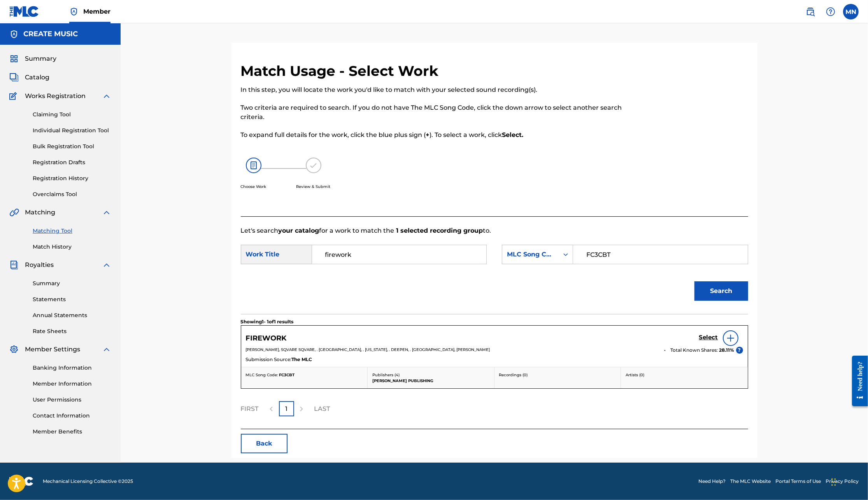  What do you see at coordinates (269, 360) in the screenshot?
I see `span: Submission Source:` at bounding box center [269, 360].